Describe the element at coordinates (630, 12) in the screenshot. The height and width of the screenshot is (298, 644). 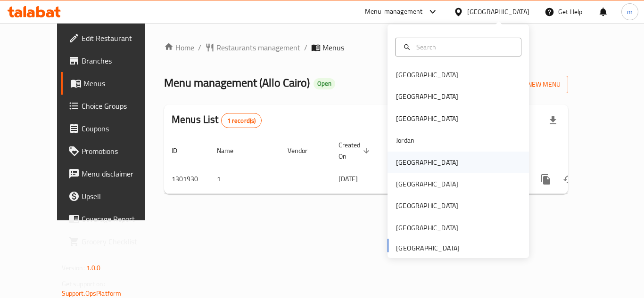
I see `span: m` at that location.